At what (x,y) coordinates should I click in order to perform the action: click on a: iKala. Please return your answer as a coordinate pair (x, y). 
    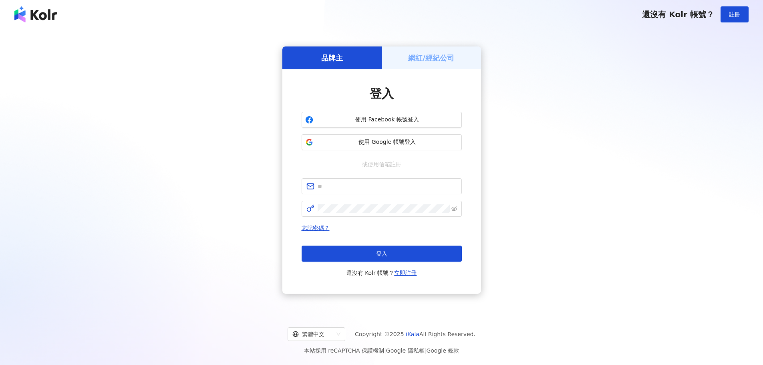
    Looking at the image, I should click on (413, 334).